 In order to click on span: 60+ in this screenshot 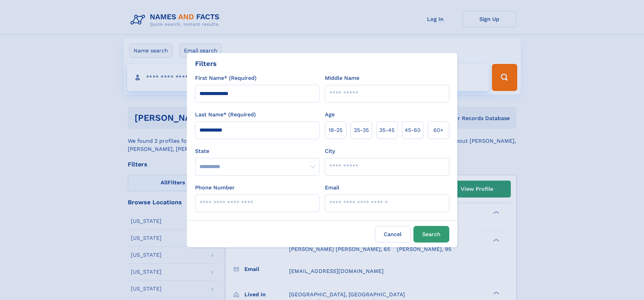, I will do `click(439, 130)`.